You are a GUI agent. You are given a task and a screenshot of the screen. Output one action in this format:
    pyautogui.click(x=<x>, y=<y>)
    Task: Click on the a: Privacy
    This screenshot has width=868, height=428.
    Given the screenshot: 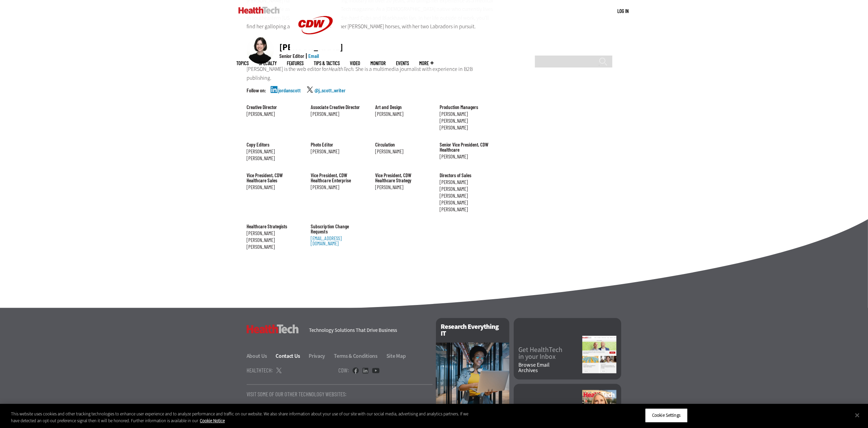 What is the action you would take?
    pyautogui.click(x=321, y=355)
    